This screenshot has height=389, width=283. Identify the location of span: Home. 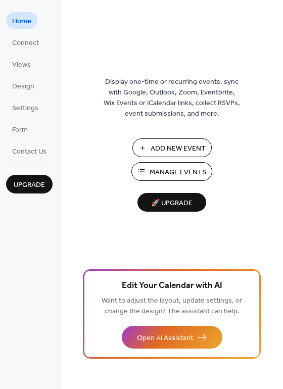
(22, 21).